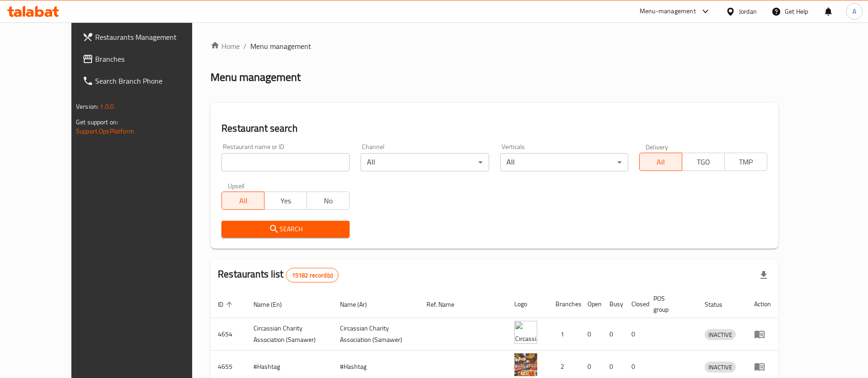 This screenshot has width=868, height=378. I want to click on th: Action, so click(762, 304).